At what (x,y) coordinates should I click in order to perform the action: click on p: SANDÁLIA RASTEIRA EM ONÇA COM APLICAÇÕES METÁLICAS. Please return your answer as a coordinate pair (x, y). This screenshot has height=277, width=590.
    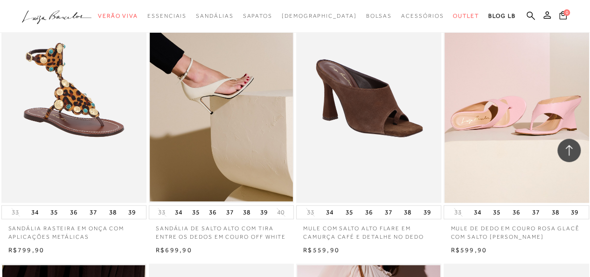
    Looking at the image, I should click on (74, 230).